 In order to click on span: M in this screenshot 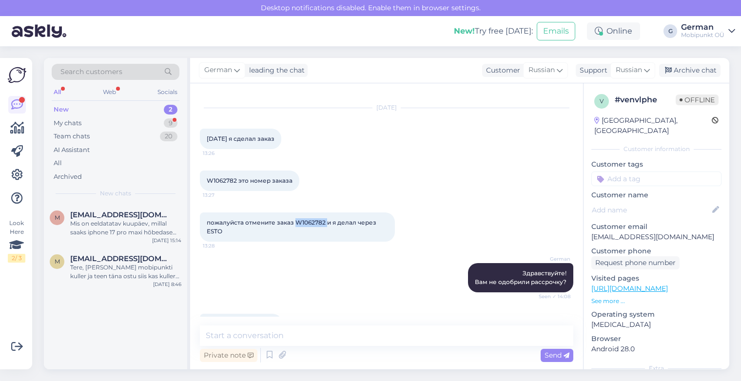, I will do `click(57, 261)`.